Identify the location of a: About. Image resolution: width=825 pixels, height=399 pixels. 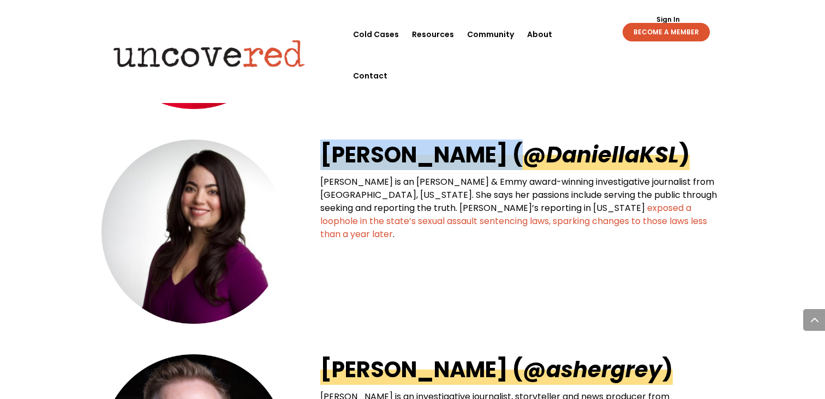
(540, 34).